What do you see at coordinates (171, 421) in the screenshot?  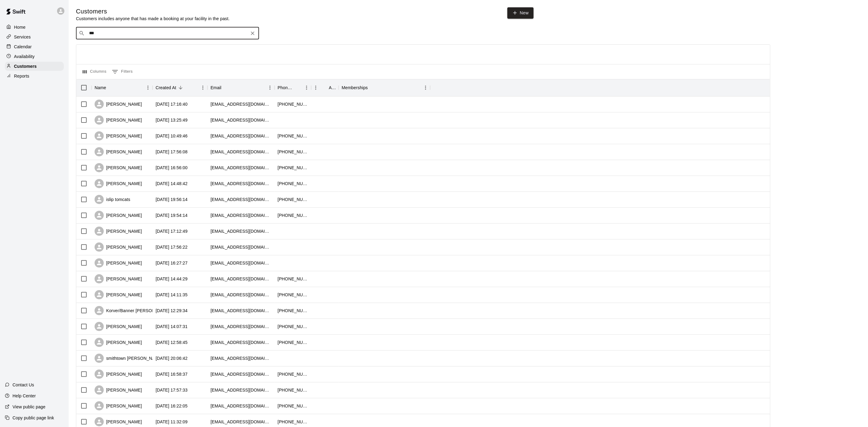 I see `div: 2025-09-24 11:32:09` at bounding box center [171, 421].